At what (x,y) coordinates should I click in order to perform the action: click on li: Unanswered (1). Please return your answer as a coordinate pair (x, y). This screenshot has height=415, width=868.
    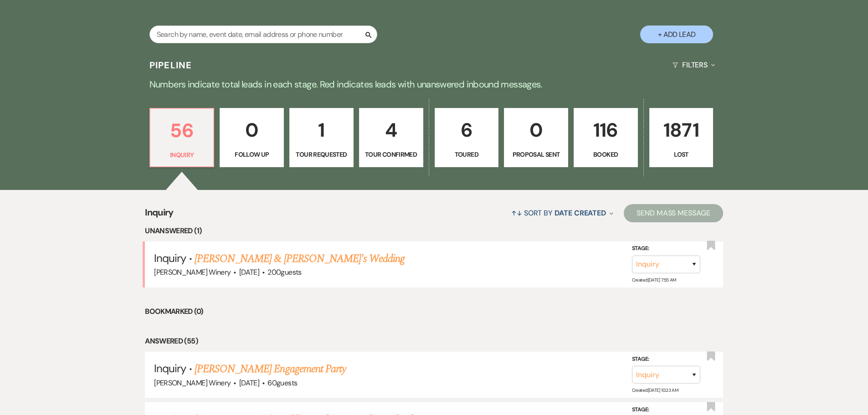
    Looking at the image, I should click on (434, 231).